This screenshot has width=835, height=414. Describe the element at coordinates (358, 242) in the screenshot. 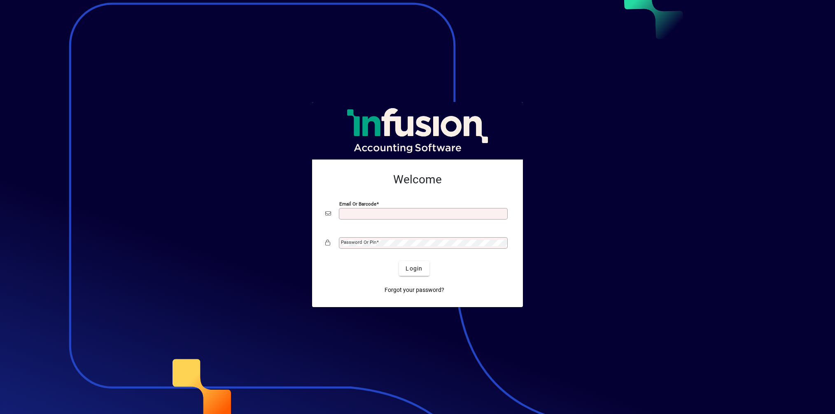

I see `mat-label: Password or Pin` at that location.